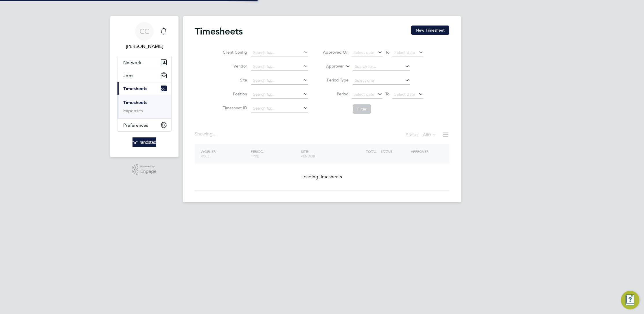 Image resolution: width=644 pixels, height=314 pixels. I want to click on label: Approved On, so click(336, 52).